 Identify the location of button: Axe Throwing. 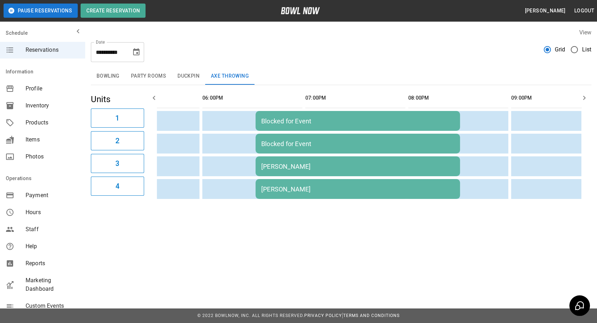
(229, 76).